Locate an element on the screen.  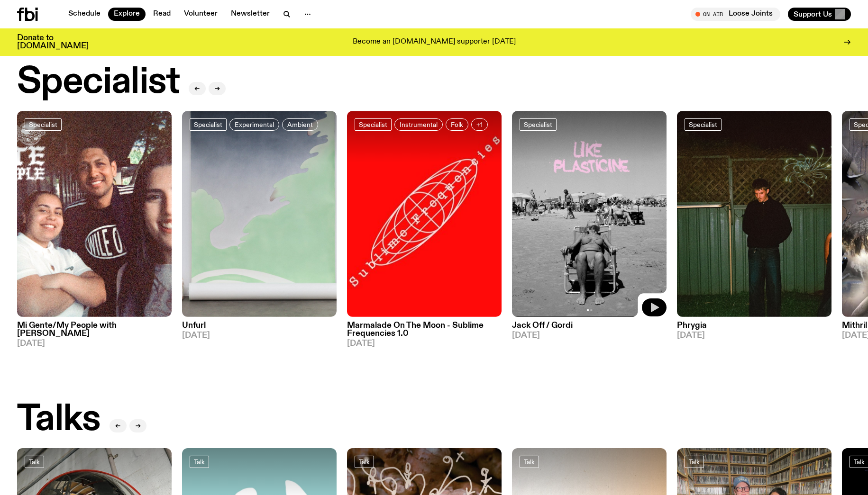
span: +1 is located at coordinates (479, 125).